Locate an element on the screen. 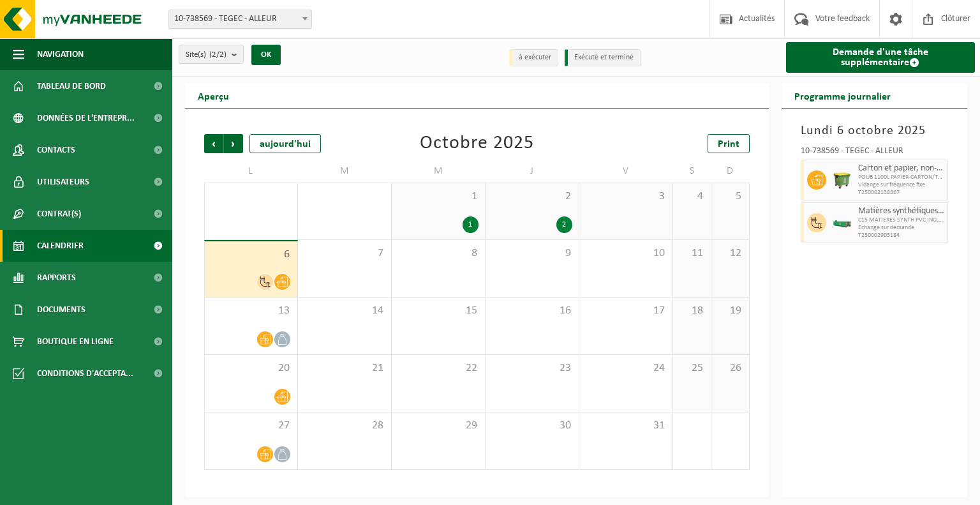  span: 23 is located at coordinates (532, 369).